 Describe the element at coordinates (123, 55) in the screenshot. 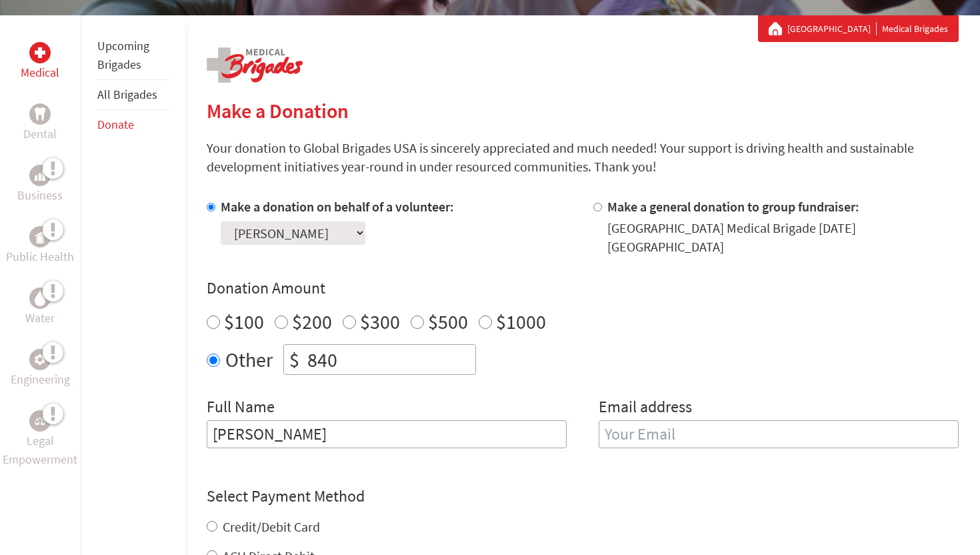

I see `a: Upcoming Brigades` at that location.